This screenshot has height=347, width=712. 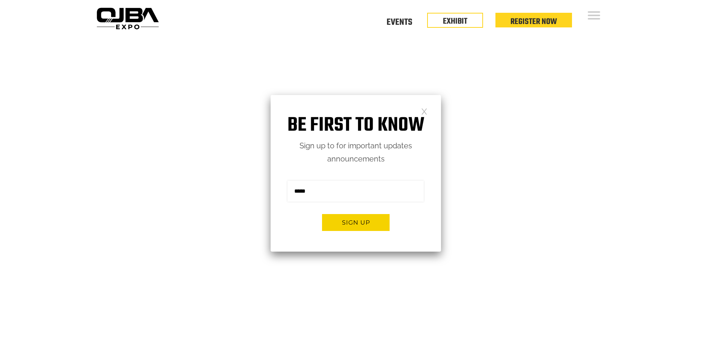 I want to click on a: EXHIBIT, so click(x=455, y=21).